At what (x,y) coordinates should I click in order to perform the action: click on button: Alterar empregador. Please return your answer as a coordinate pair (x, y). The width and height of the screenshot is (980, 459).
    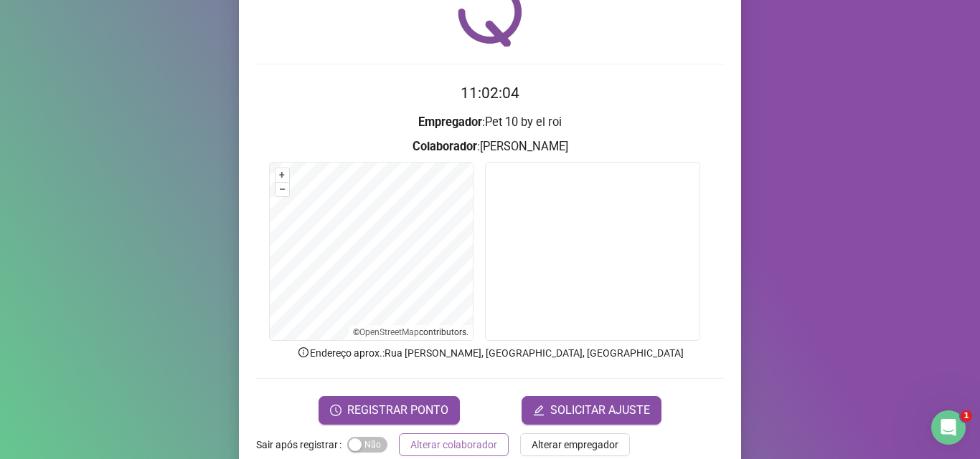
    Looking at the image, I should click on (575, 445).